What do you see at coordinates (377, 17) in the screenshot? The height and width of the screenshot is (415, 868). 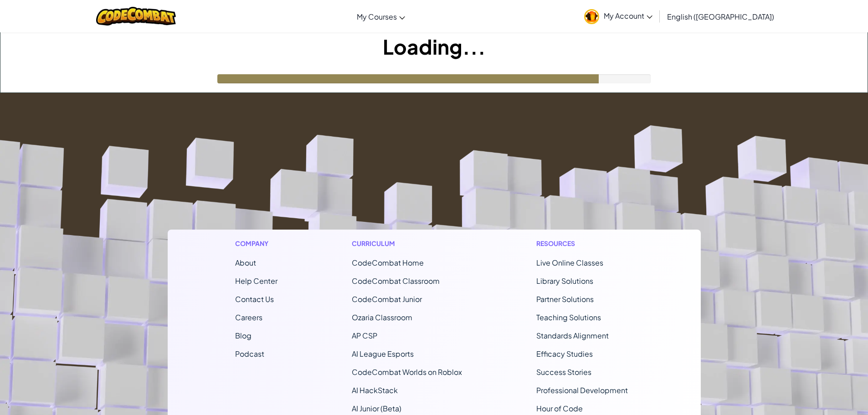 I see `span: My Courses` at bounding box center [377, 17].